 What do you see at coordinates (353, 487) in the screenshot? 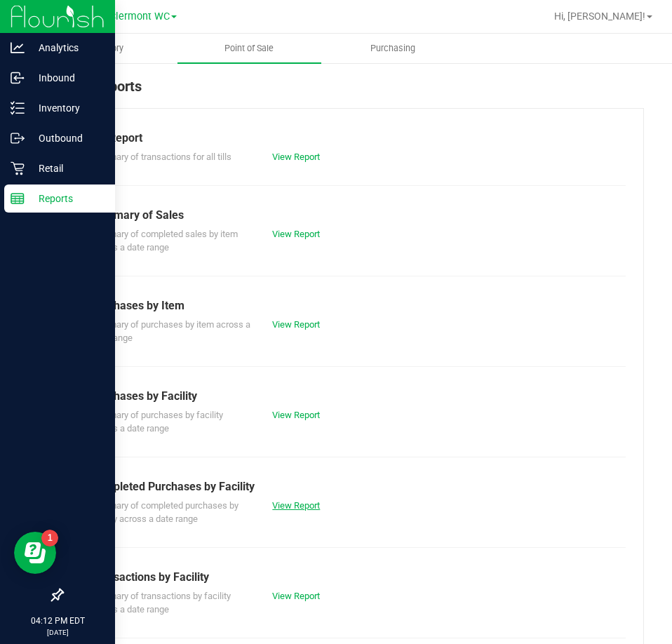
I see `div: Completed Purchases by Facility` at bounding box center [353, 487].